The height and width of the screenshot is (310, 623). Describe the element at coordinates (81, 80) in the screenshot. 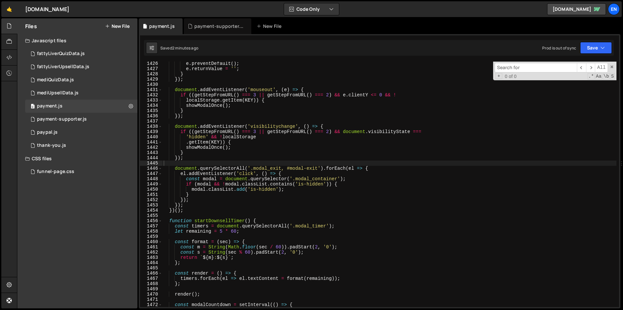

I see `div: 16956/46700.js` at that location.